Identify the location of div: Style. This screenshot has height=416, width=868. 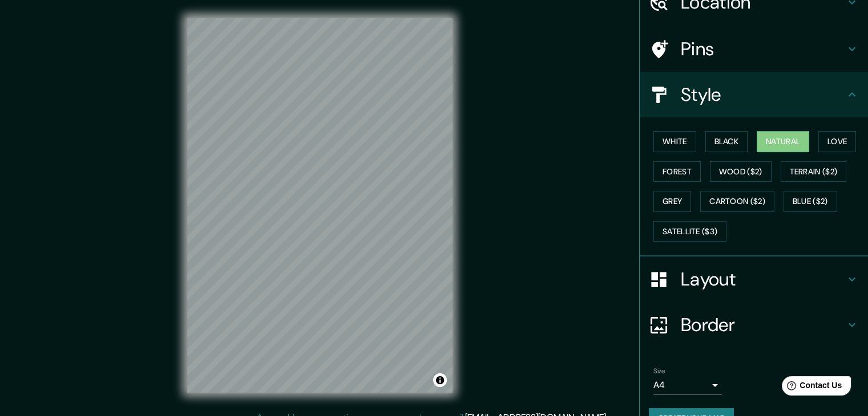
(754, 94).